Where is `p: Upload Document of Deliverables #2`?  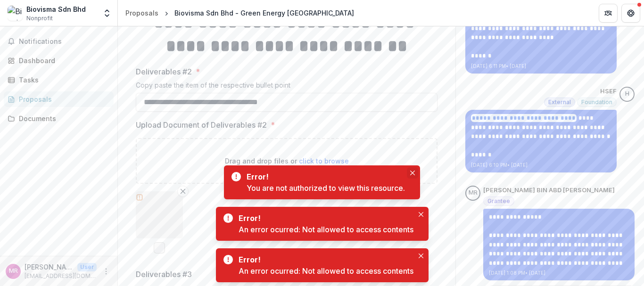
p: Upload Document of Deliverables #2 is located at coordinates (201, 125).